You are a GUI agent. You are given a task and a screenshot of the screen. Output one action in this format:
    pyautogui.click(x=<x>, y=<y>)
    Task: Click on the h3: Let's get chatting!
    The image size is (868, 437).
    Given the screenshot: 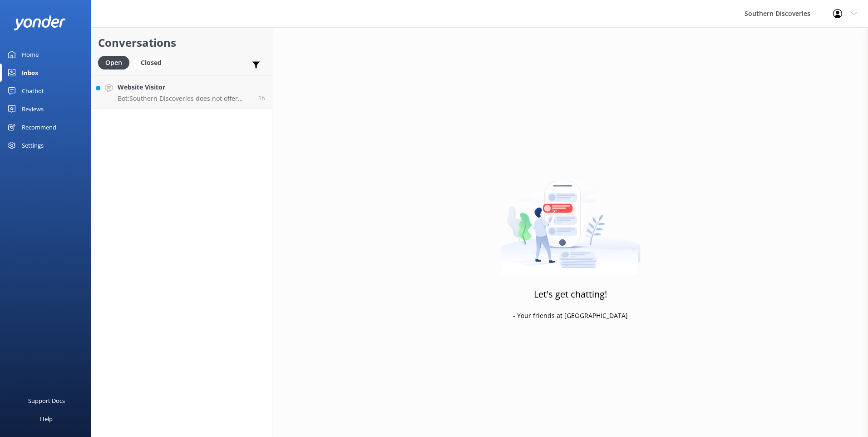 What is the action you would take?
    pyautogui.click(x=570, y=294)
    